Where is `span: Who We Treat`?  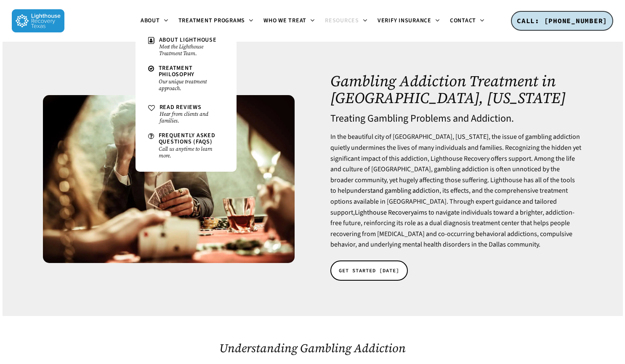
span: Who We Treat is located at coordinates (285, 21).